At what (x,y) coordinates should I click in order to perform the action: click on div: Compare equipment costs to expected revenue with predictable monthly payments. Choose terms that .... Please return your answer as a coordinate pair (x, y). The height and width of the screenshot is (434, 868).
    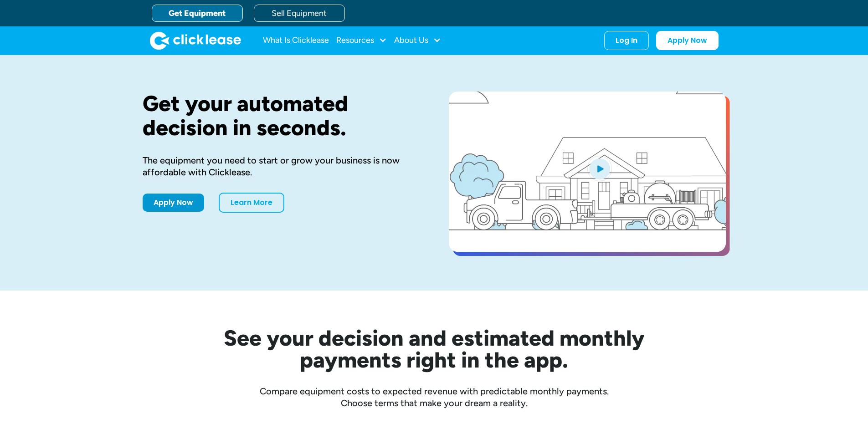
    Looking at the image, I should click on (434, 397).